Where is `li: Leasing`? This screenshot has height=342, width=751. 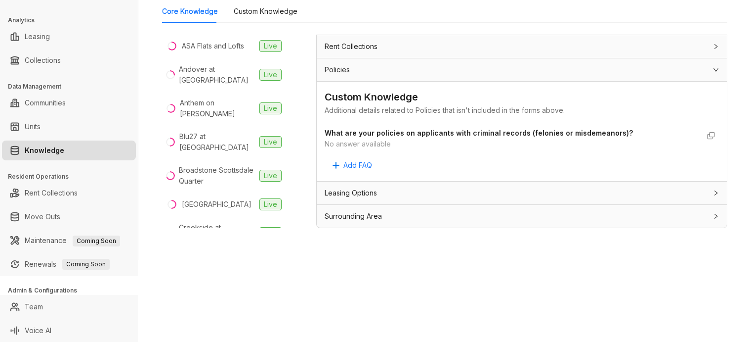
li: Leasing is located at coordinates (69, 37).